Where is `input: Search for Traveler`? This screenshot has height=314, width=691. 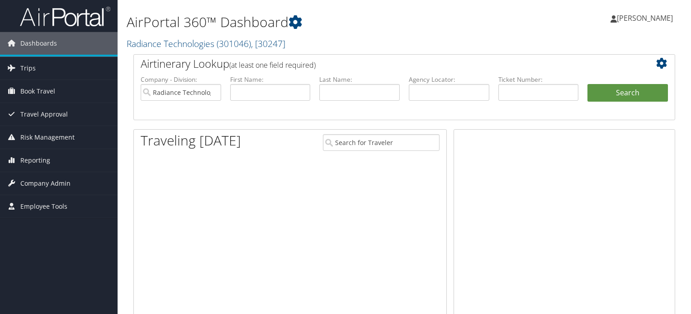 input: Search for Traveler is located at coordinates (381, 142).